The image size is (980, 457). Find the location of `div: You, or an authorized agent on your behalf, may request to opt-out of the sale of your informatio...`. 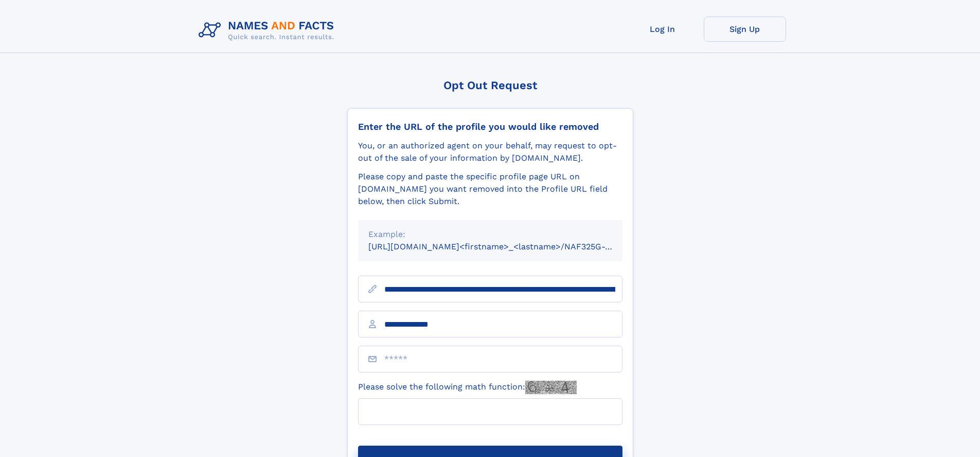

div: You, or an authorized agent on your behalf, may request to opt-out of the sale of your informatio... is located at coordinates (490, 152).